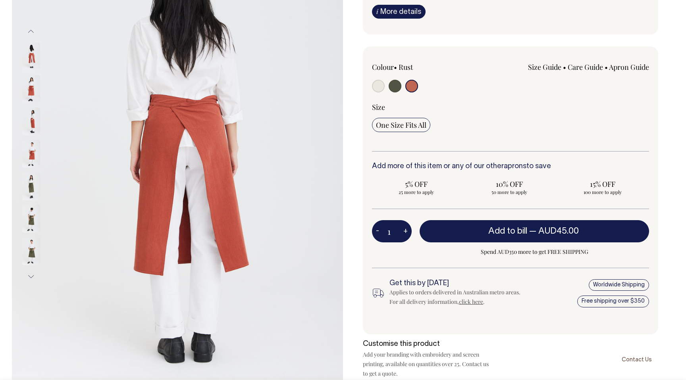  What do you see at coordinates (471, 302) in the screenshot?
I see `a: click here` at bounding box center [471, 302].